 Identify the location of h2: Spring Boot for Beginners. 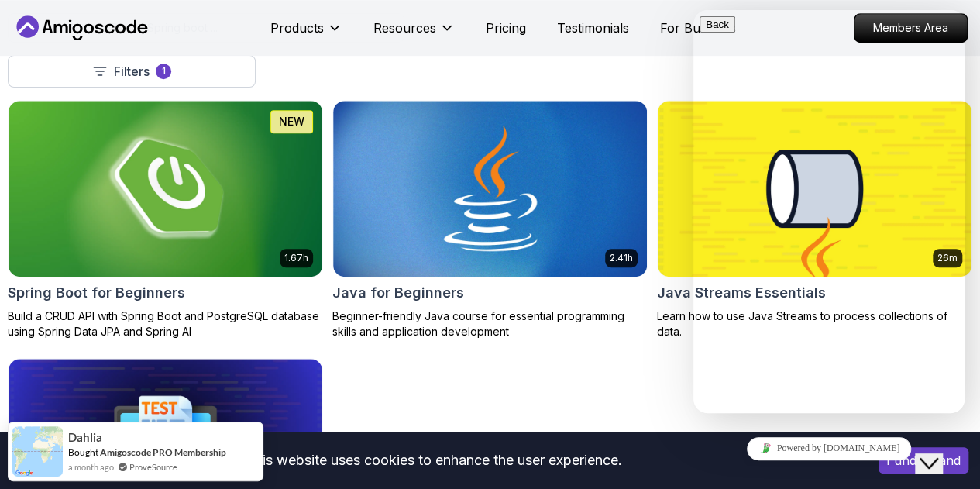
(96, 293).